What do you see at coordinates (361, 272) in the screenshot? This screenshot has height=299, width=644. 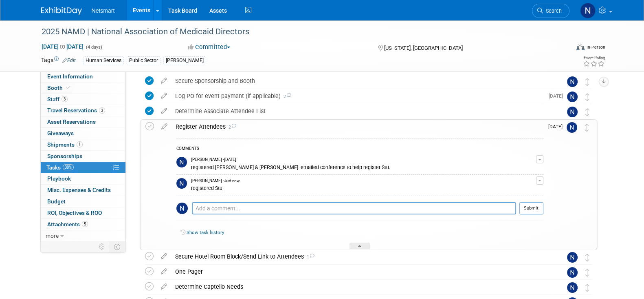 I see `div: One Pager` at bounding box center [361, 272].